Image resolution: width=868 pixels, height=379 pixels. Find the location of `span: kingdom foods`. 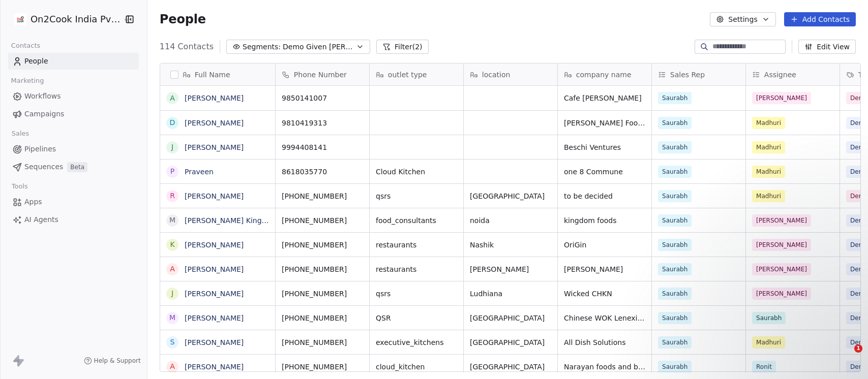

span: kingdom foods is located at coordinates (605, 221).